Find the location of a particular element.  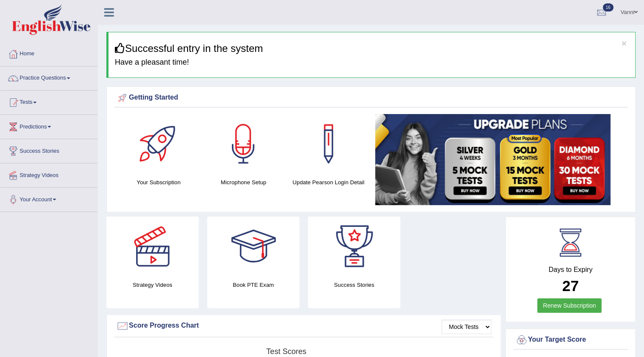

h4: Have a pleasant time! is located at coordinates (372, 62).